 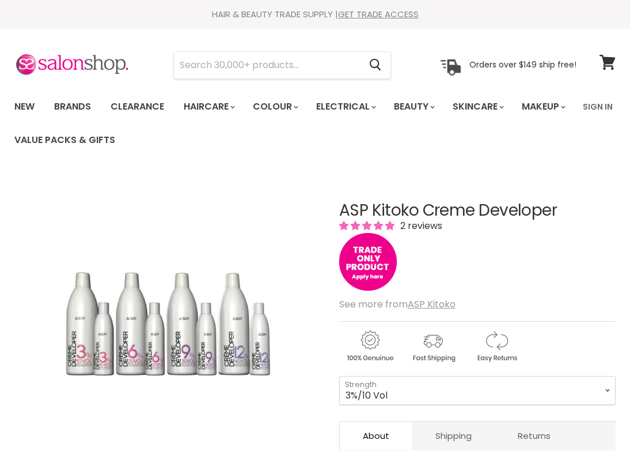 What do you see at coordinates (432, 304) in the screenshot?
I see `a: ASP Kitoko` at bounding box center [432, 304].